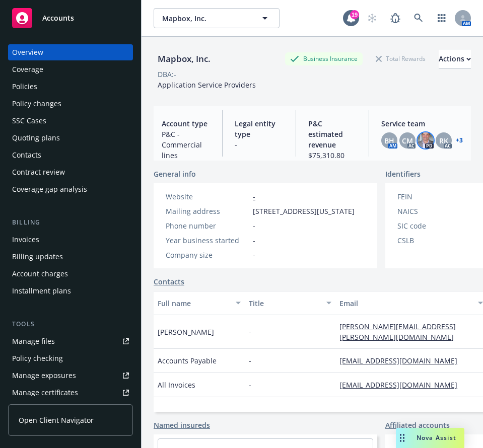  Describe the element at coordinates (459, 140) in the screenshot. I see `a: +3` at that location.